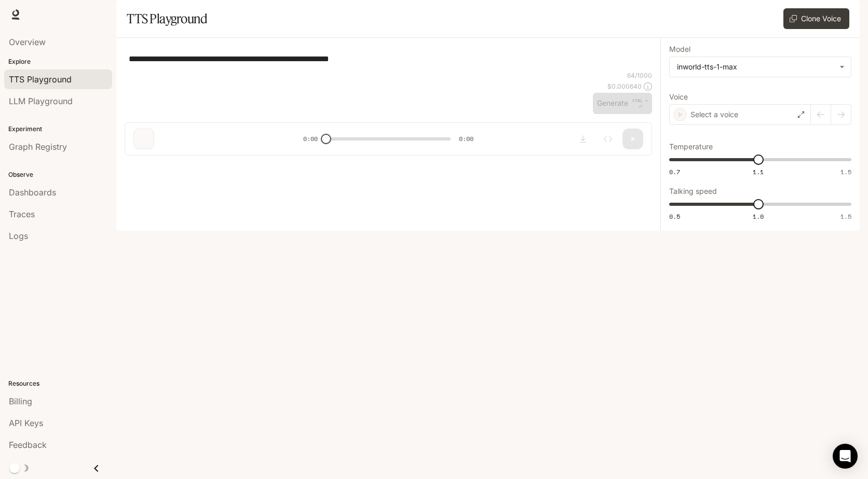 The width and height of the screenshot is (868, 479). What do you see at coordinates (166, 19) in the screenshot?
I see `h1: TTS Playground` at bounding box center [166, 19].